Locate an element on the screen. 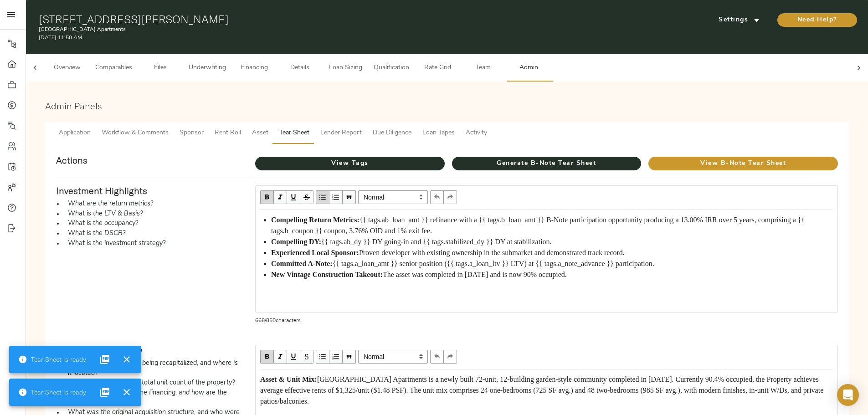 Image resolution: width=868 pixels, height=415 pixels. span: Asset is located at coordinates (260, 133).